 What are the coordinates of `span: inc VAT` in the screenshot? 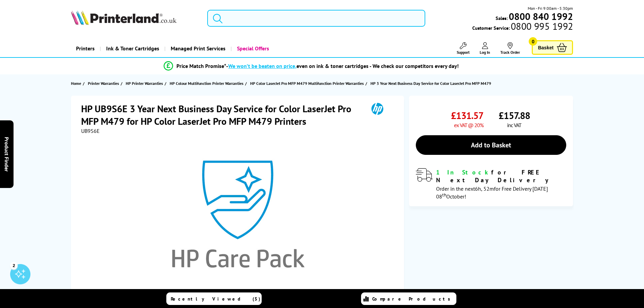 It's located at (515, 125).